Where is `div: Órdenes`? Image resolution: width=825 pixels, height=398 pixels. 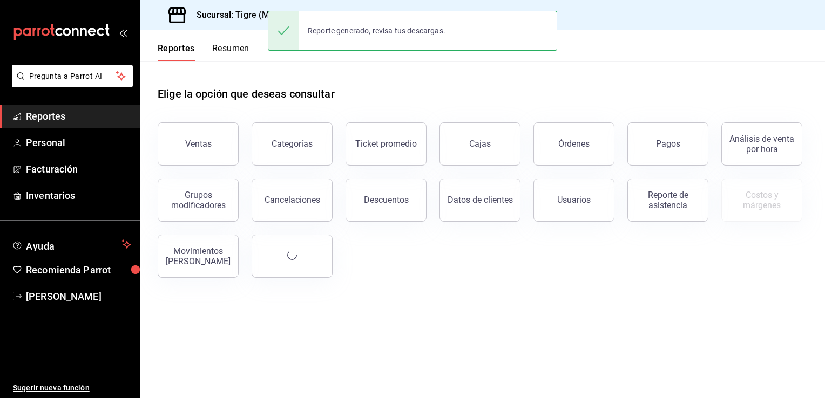
div: Órdenes is located at coordinates (574, 144).